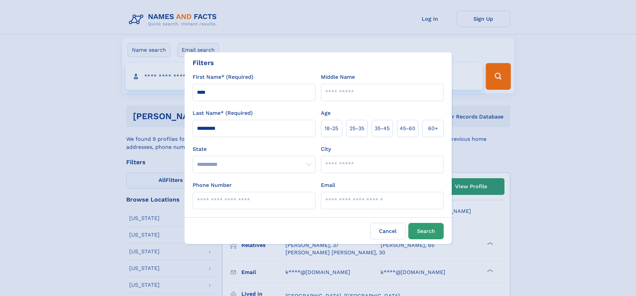 The image size is (636, 296). What do you see at coordinates (326, 149) in the screenshot?
I see `label: City` at bounding box center [326, 149].